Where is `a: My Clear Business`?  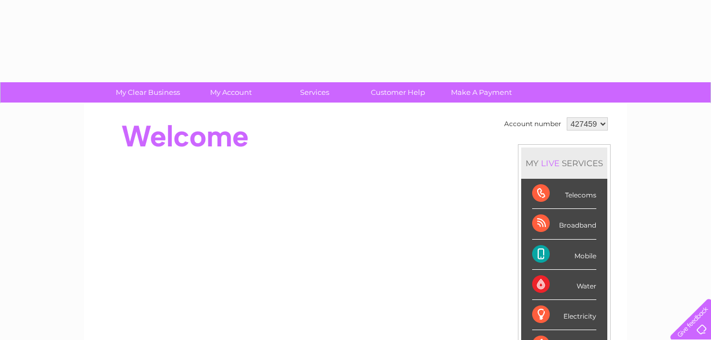
a: My Clear Business is located at coordinates (148, 92).